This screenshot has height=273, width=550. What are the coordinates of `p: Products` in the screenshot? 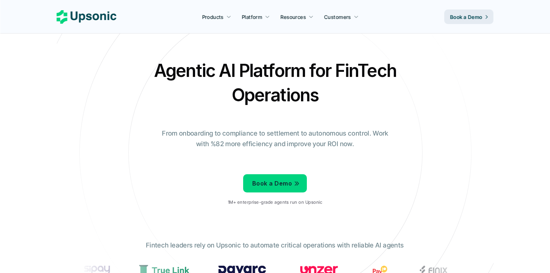 It's located at (213, 17).